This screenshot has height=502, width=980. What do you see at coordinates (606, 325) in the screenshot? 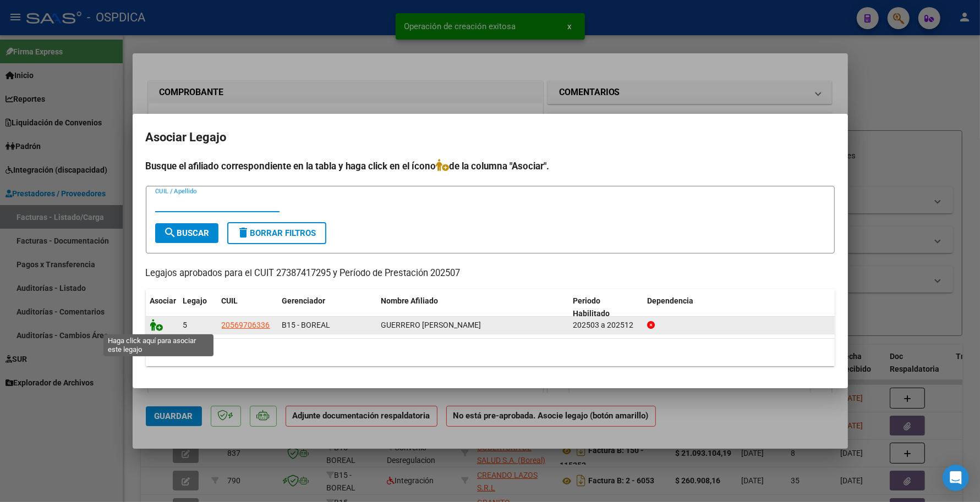
I see `div: 202503 a 202512` at bounding box center [606, 325].